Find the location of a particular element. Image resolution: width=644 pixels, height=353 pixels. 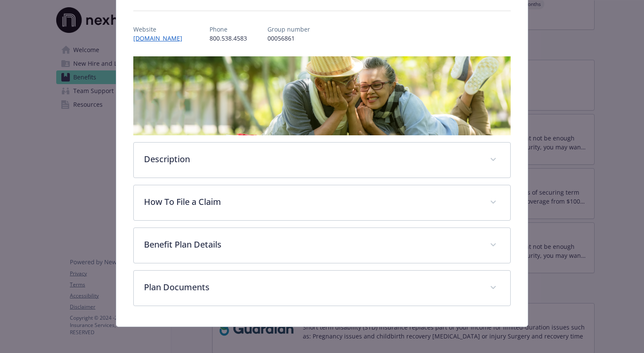

p: Phone is located at coordinates (229, 29).